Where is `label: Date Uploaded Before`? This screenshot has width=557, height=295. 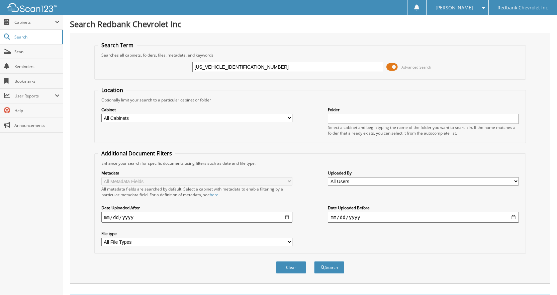 label: Date Uploaded Before is located at coordinates (423, 207).